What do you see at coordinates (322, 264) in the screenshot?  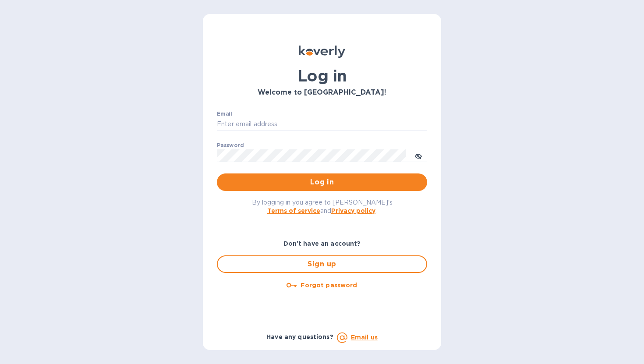 I see `button: Sign up` at bounding box center [322, 264].